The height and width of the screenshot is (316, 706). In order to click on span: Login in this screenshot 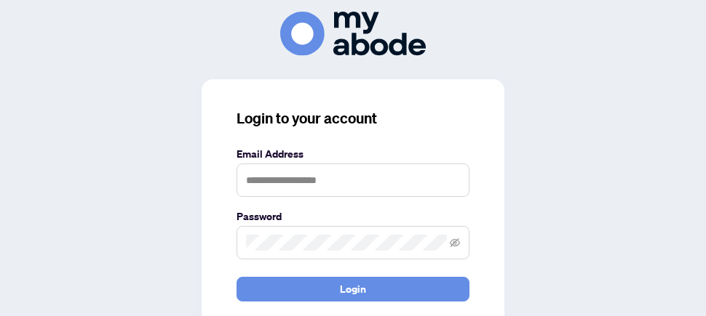, I will do `click(353, 290)`.